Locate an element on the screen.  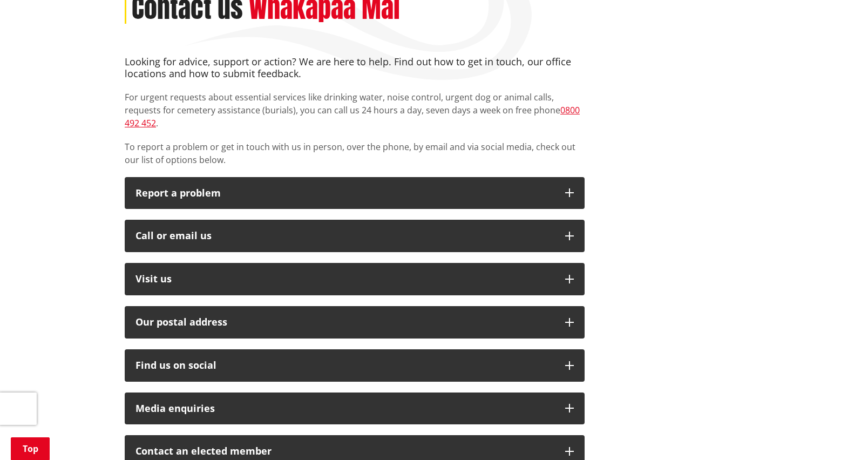
button: Report a problem is located at coordinates (355, 193).